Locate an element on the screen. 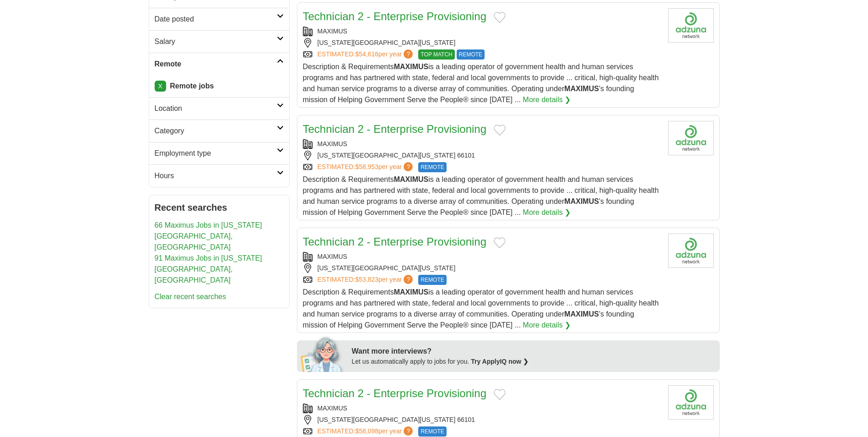 This screenshot has height=437, width=868. a: Try ApplyIQ now ❯ is located at coordinates (500, 361).